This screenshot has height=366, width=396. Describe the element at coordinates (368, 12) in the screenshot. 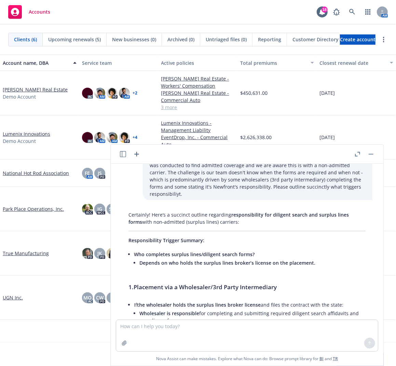

I see `a: Switch app` at that location.